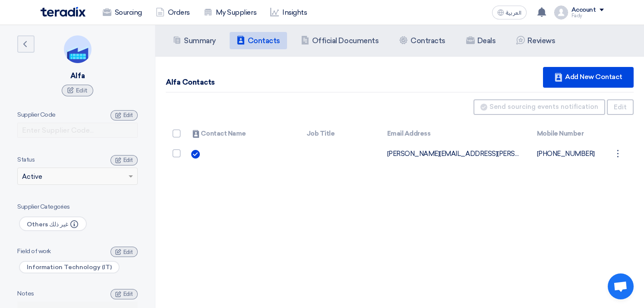 The image size is (644, 308). Describe the element at coordinates (486, 41) in the screenshot. I see `h5: Deals` at that location.